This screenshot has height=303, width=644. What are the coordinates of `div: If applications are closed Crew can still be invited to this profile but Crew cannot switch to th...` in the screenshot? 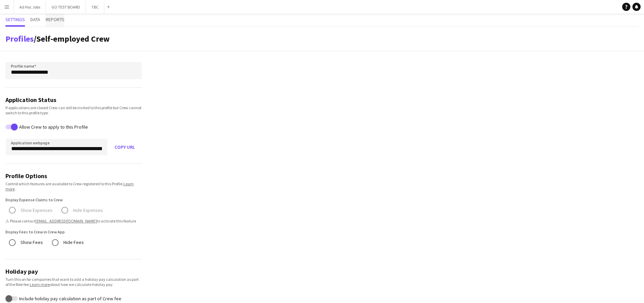 It's located at (74, 110).